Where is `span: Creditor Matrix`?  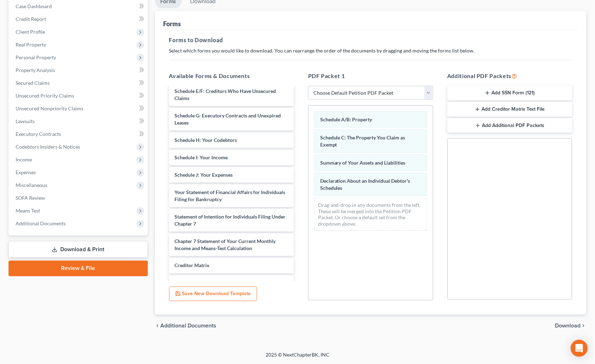
span: Creditor Matrix is located at coordinates (192, 265).